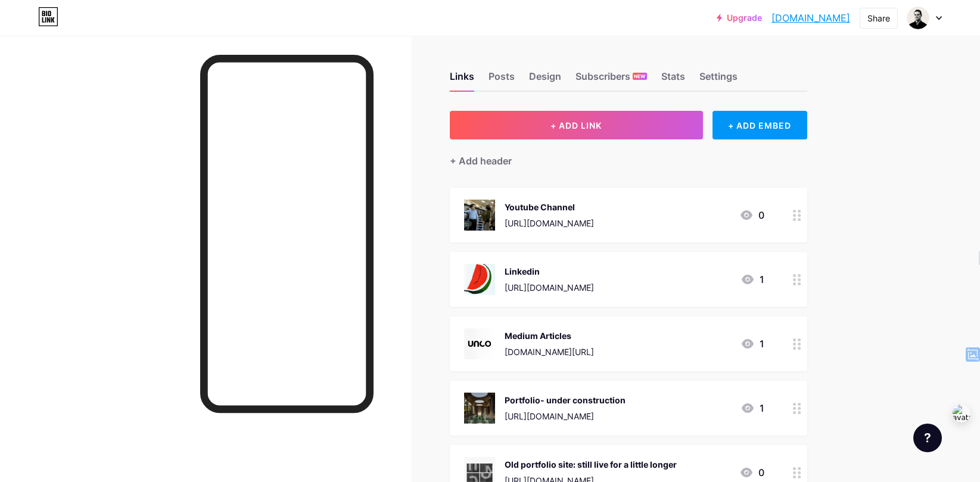 This screenshot has width=980, height=482. I want to click on div: Share, so click(879, 18).